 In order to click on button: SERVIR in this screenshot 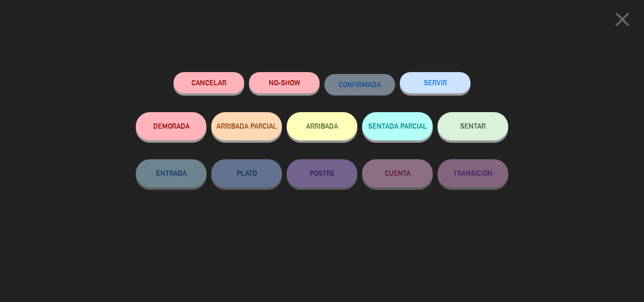, I will do `click(435, 82)`.